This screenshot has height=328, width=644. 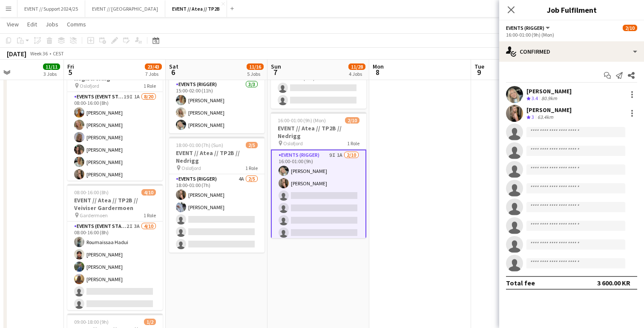 I want to click on span: 5, so click(x=70, y=72).